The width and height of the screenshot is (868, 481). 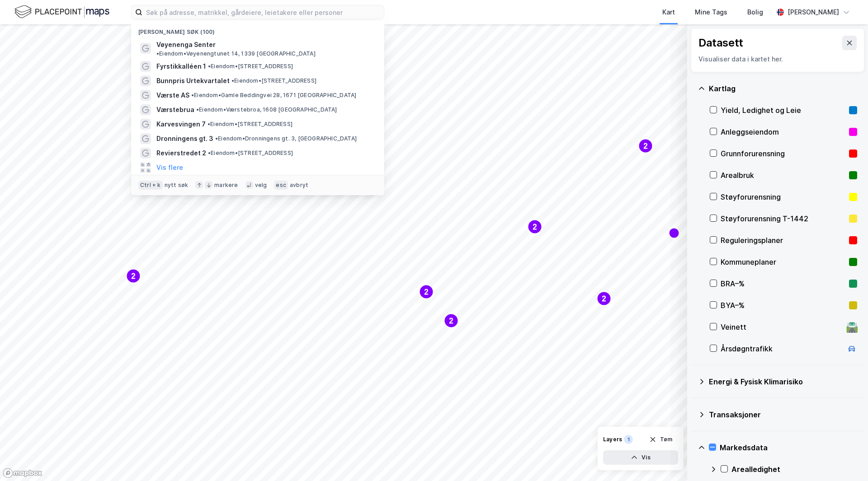 I want to click on div: Yield, Ledighet og Leie, so click(x=783, y=111).